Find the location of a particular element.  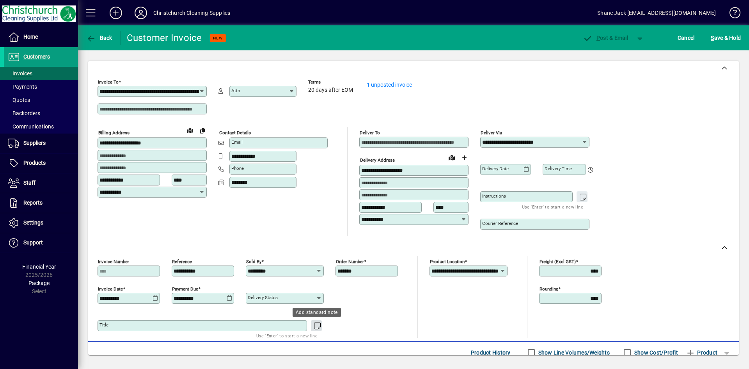

div: Customer Invoice is located at coordinates (164, 38).